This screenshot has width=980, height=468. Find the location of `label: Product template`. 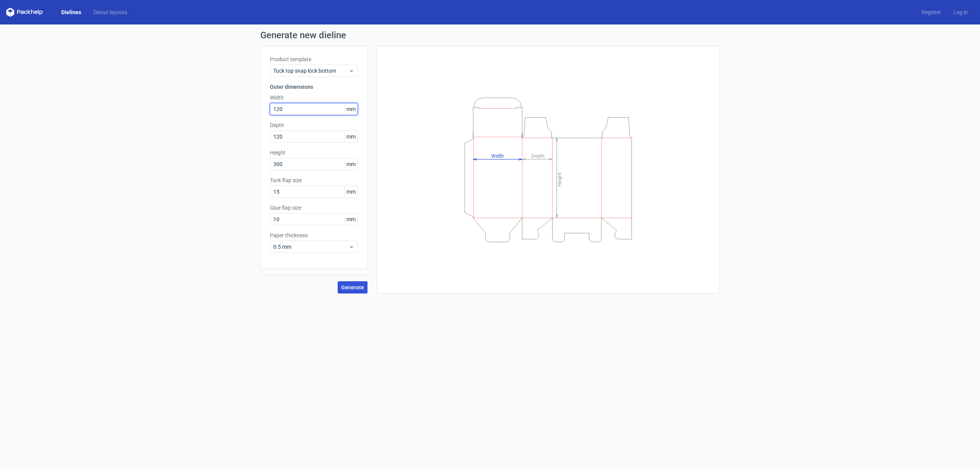

label: Product template is located at coordinates (314, 60).